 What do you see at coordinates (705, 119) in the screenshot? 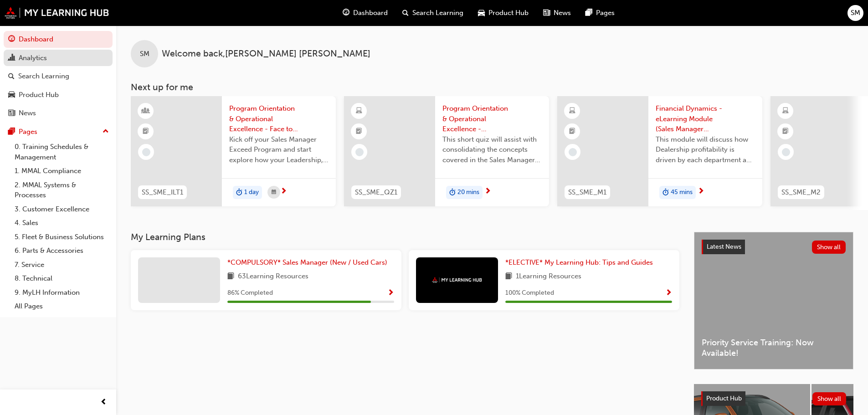
I see `span: Financial Dynamics - eLearning Module (Sales Manager Exceed Program)` at bounding box center [705, 119].